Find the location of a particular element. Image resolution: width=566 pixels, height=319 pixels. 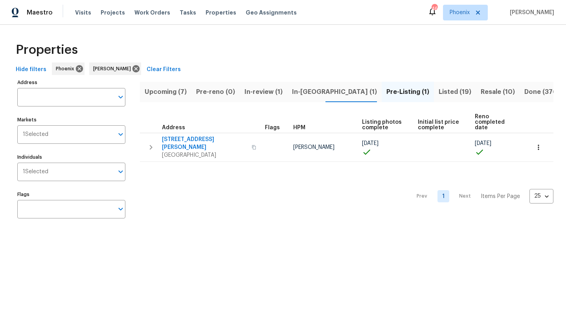

label: Address is located at coordinates (71, 83).